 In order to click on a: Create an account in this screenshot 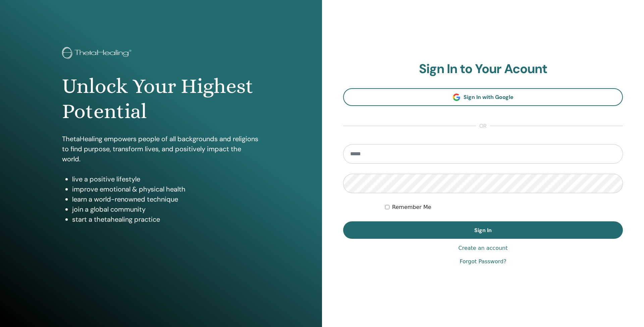, I will do `click(483, 248)`.